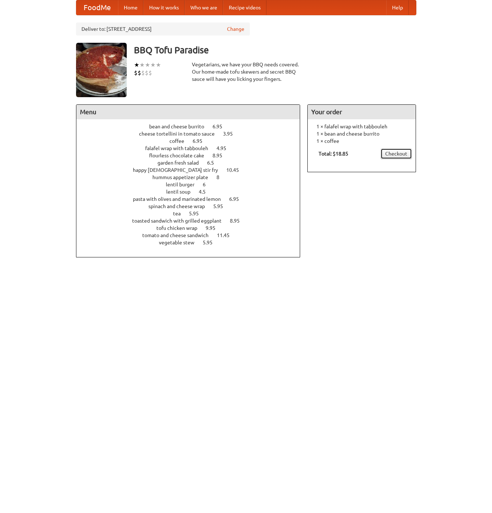 The height and width of the screenshot is (513, 492). I want to click on a: vegetable stew 5.95, so click(192, 242).